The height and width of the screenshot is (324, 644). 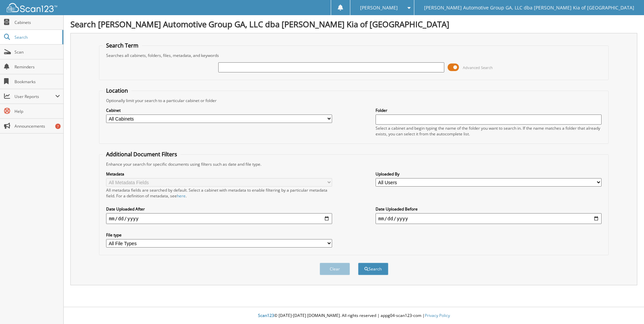 I want to click on span: Reminders, so click(x=37, y=67).